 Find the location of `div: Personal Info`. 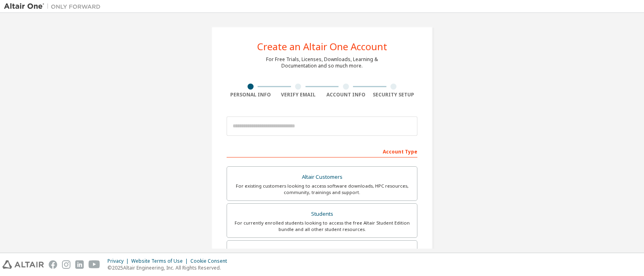

div: Personal Info is located at coordinates (250, 95).